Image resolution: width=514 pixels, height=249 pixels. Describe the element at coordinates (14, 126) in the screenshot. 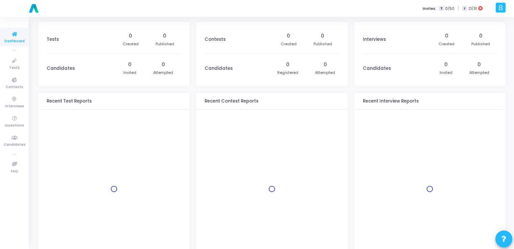

I see `span: Questions` at that location.